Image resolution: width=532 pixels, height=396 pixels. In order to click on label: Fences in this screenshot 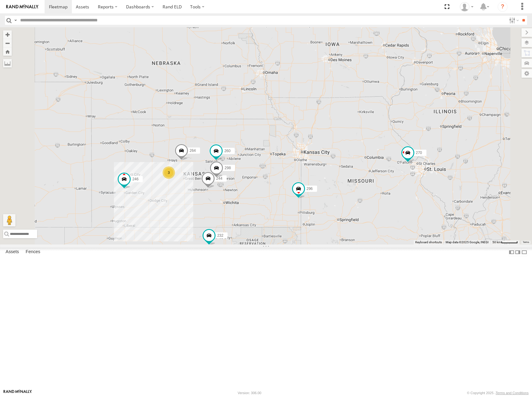, I will do `click(33, 252)`.